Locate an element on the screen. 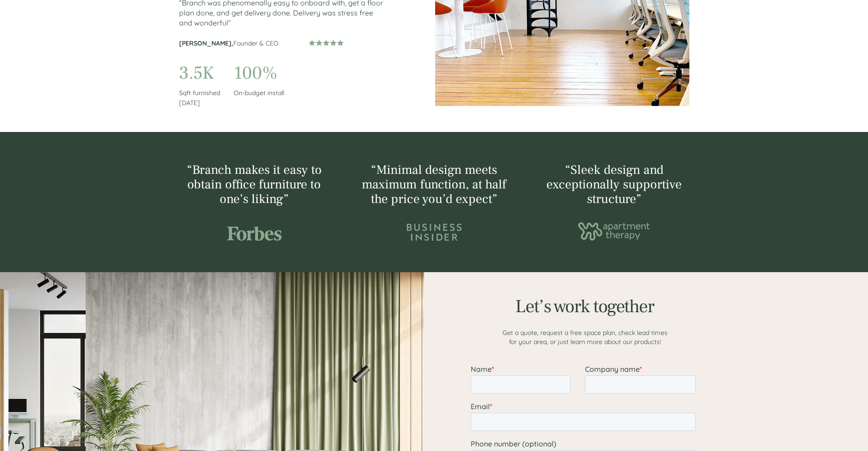 This screenshot has width=868, height=451. span: On-budget install is located at coordinates (259, 93).